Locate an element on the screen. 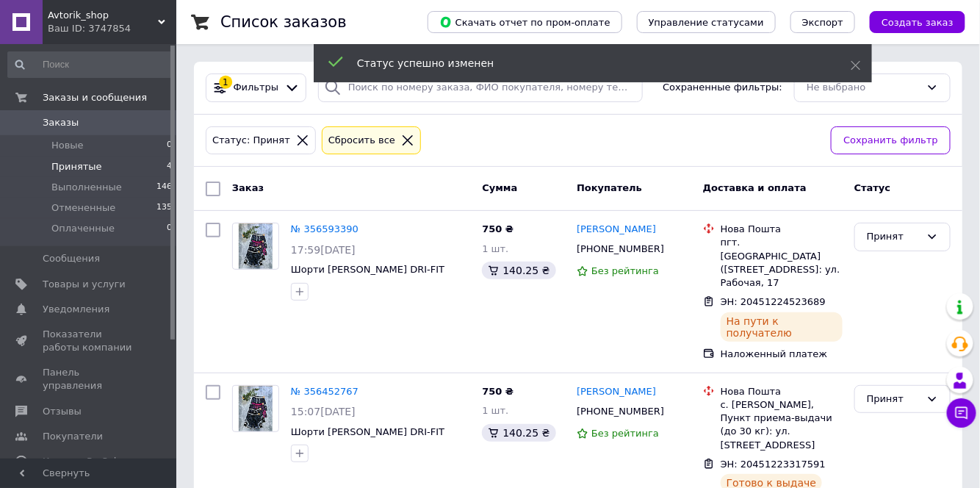  button: Экспорт is located at coordinates (822, 22).